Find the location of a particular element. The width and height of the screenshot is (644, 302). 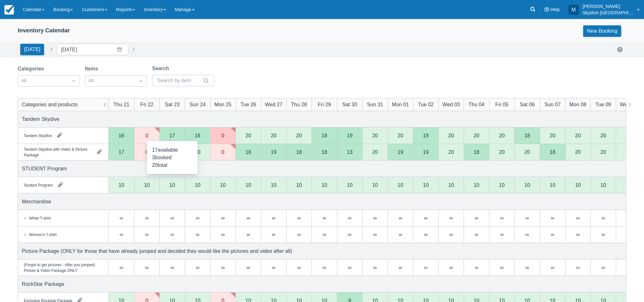

span: Dropdown icon is located at coordinates (74, 81).